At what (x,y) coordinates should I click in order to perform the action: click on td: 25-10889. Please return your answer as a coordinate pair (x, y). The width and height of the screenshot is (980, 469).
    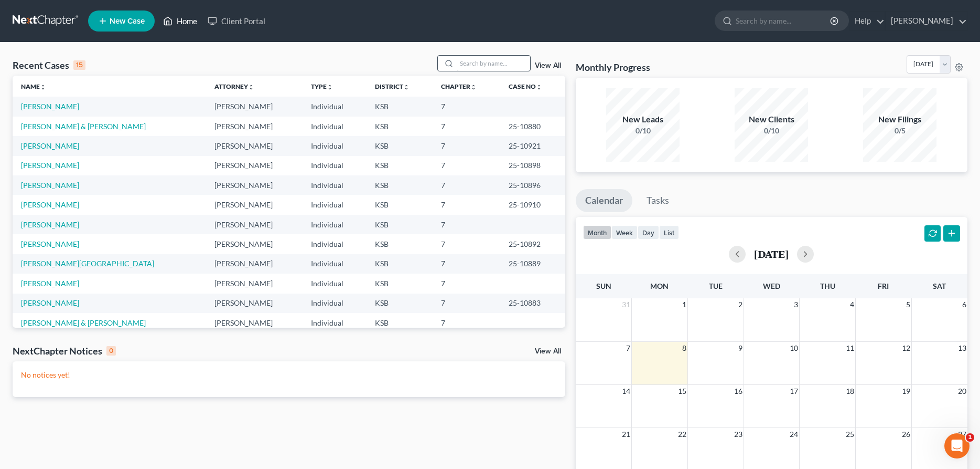
    Looking at the image, I should click on (532, 264).